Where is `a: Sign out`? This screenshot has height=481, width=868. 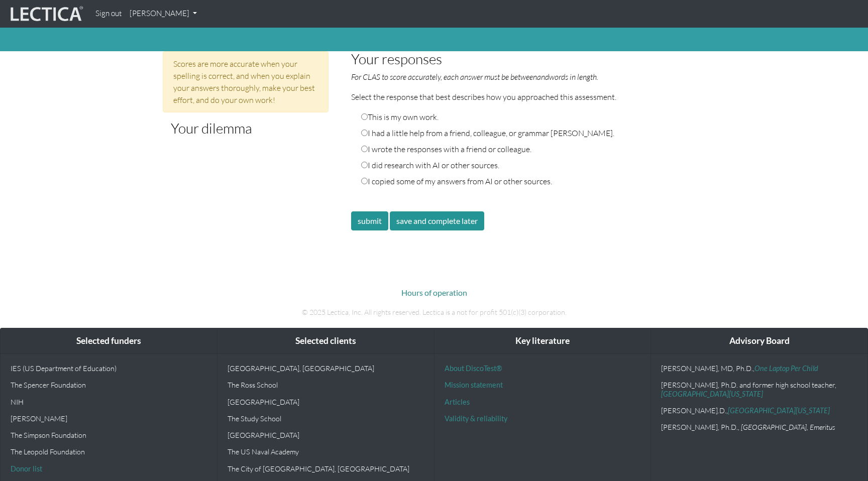
a: Sign out is located at coordinates (108, 14).